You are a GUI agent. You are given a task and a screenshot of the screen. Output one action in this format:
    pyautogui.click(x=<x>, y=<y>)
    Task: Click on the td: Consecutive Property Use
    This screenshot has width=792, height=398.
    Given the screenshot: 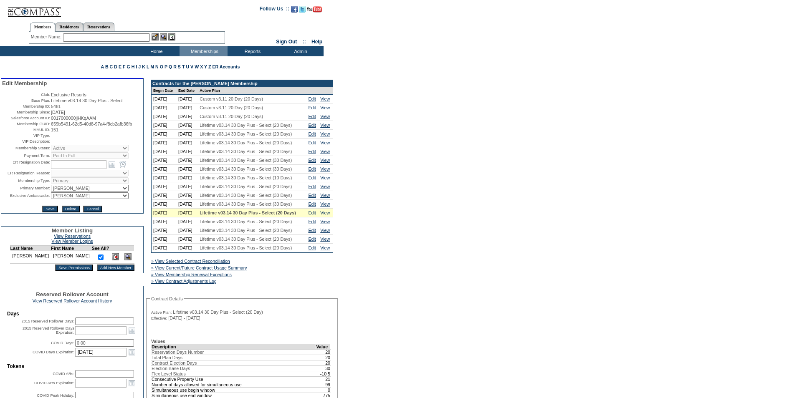 What is the action you would take?
    pyautogui.click(x=234, y=379)
    